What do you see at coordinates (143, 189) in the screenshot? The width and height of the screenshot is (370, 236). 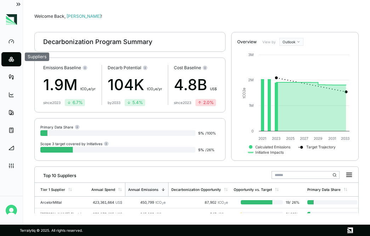 I see `div: Annual Emissions` at bounding box center [143, 189].